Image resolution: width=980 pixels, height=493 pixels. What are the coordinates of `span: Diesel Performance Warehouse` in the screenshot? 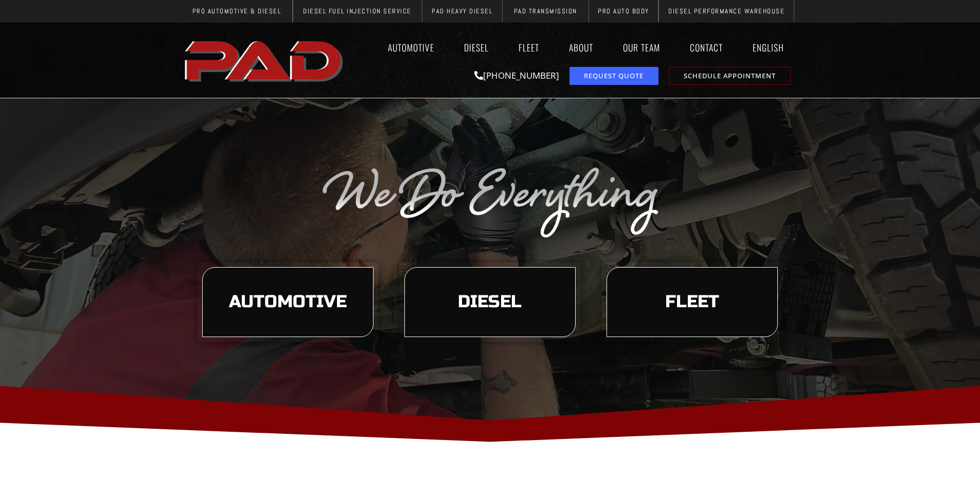 It's located at (726, 11).